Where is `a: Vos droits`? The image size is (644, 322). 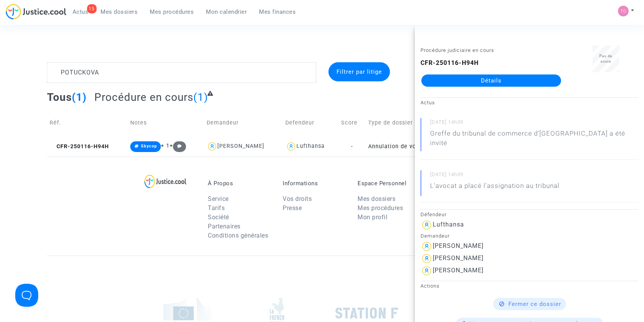
a: Vos droits is located at coordinates (297, 198).